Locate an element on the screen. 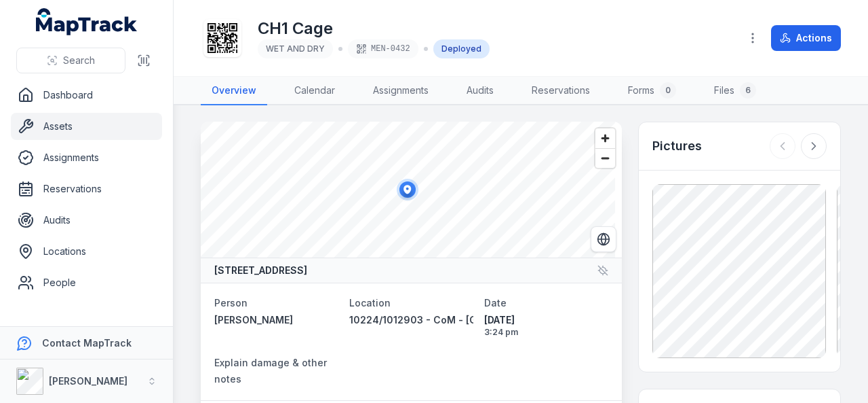 The image size is (868, 403). span: Search is located at coordinates (79, 60).